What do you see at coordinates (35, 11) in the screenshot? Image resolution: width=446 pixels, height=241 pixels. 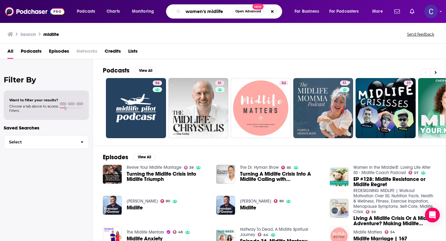 I see `a: Podchaser - Follow, Share and Rate Podcasts` at bounding box center [35, 11].